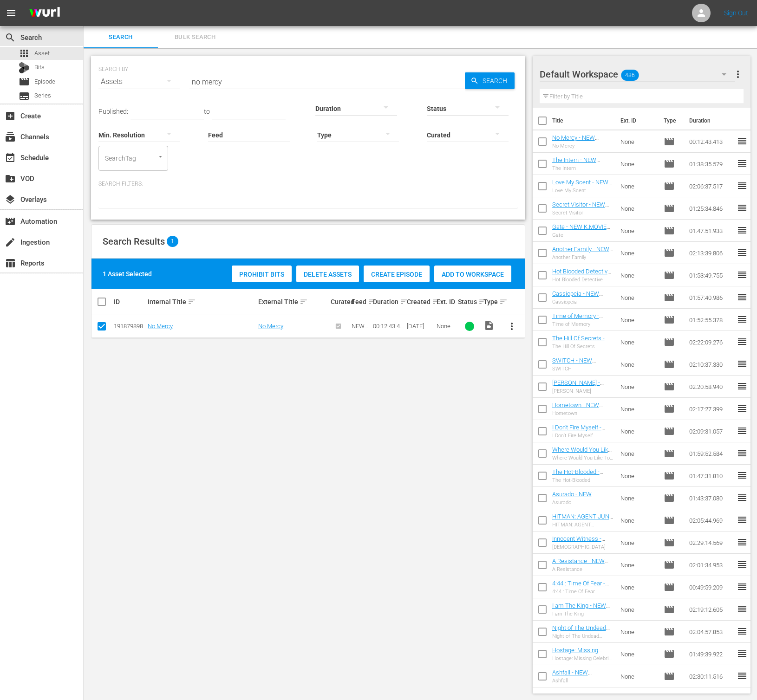 Image resolution: width=757 pixels, height=700 pixels. I want to click on div: Where Would You Like To Go?, so click(582, 458).